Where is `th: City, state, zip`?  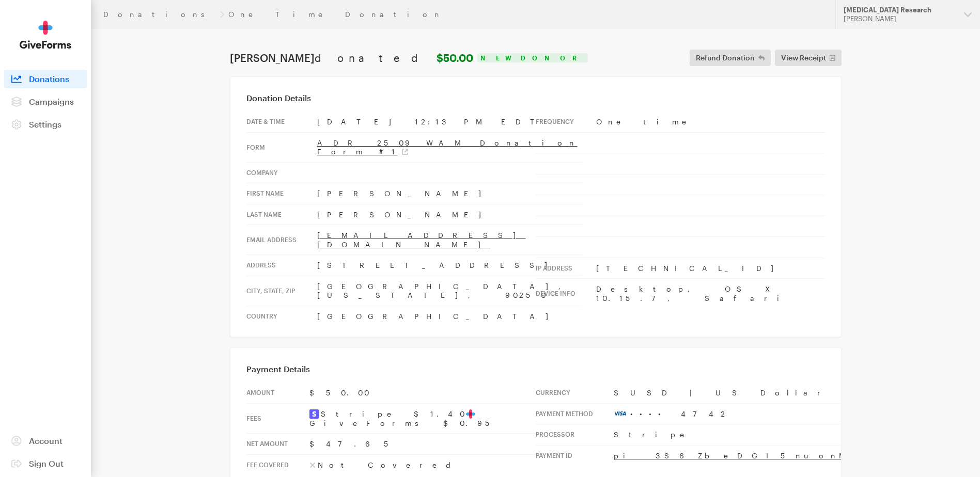
th: City, state, zip is located at coordinates (282, 291).